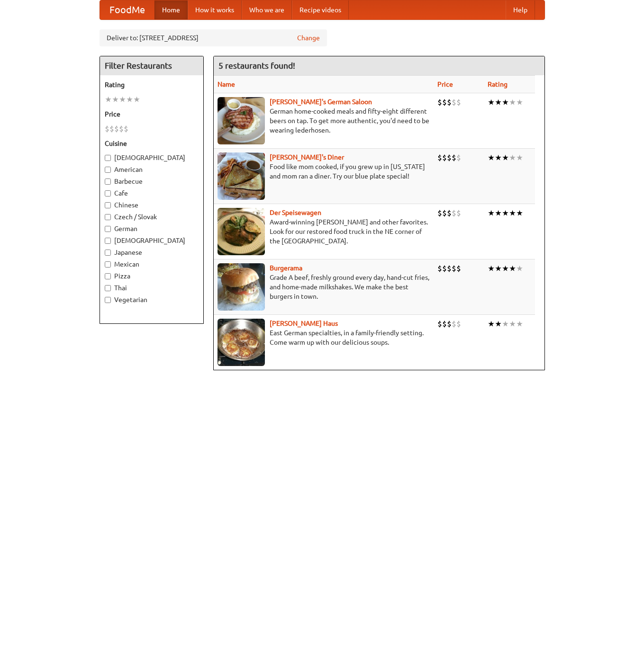  What do you see at coordinates (226, 84) in the screenshot?
I see `a: Name` at bounding box center [226, 84].